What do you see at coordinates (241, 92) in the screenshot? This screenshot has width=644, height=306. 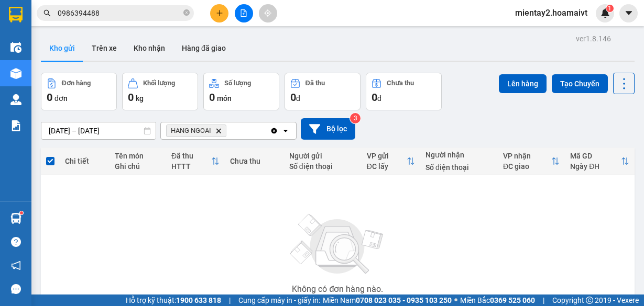 I see `button: Số lượng0món` at bounding box center [241, 92].